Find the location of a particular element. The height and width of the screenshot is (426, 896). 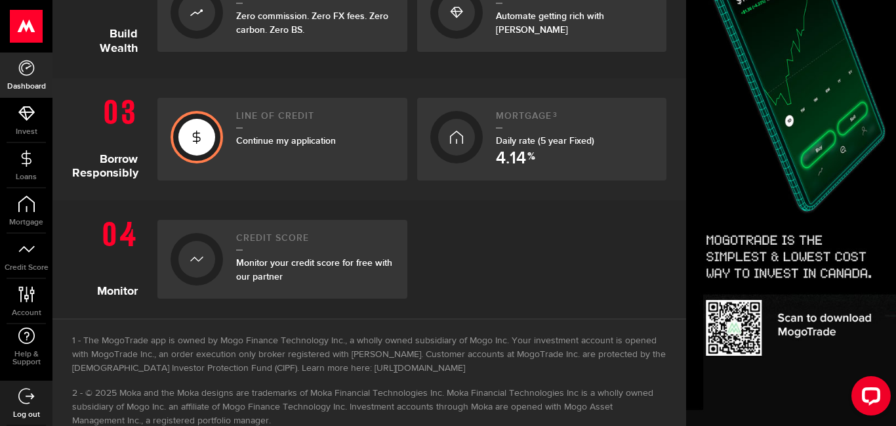

a: Credit ScoreMonitor your credit score for free with our partner is located at coordinates (282, 259).